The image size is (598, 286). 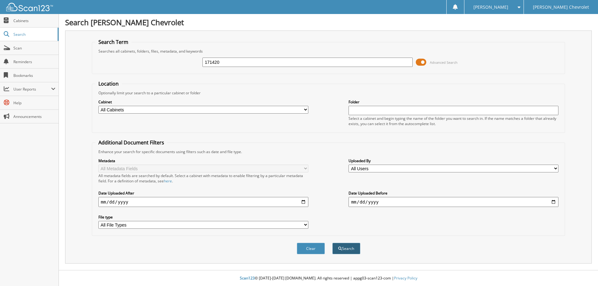 I want to click on div: Enhance your search for specific documents using filters such as date and file type., so click(x=329, y=152).